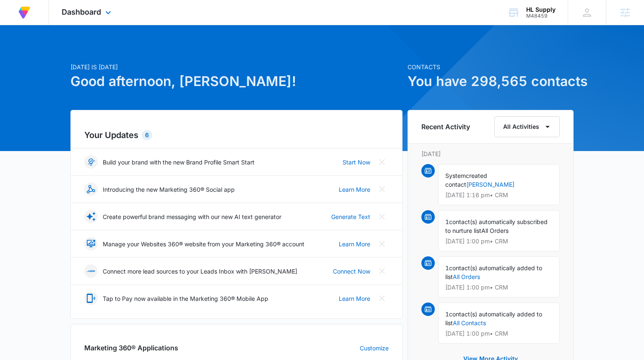 The height and width of the screenshot is (360, 644). I want to click on span: contact(s) automatically subscribed to nurture list, so click(496, 226).